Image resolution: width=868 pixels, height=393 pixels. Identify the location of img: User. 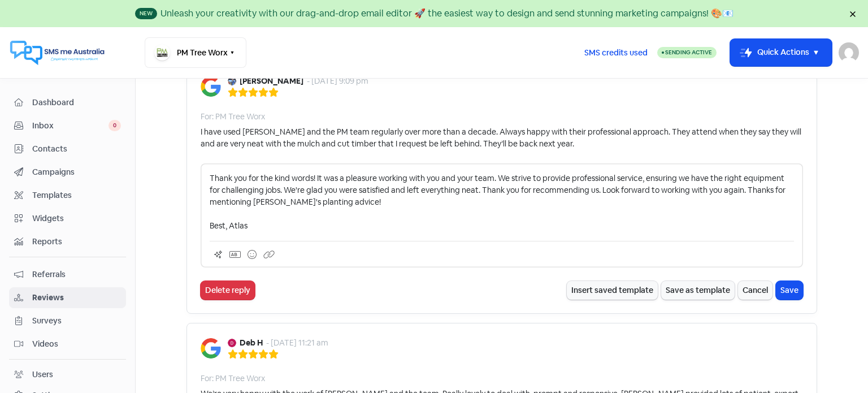
(849, 52).